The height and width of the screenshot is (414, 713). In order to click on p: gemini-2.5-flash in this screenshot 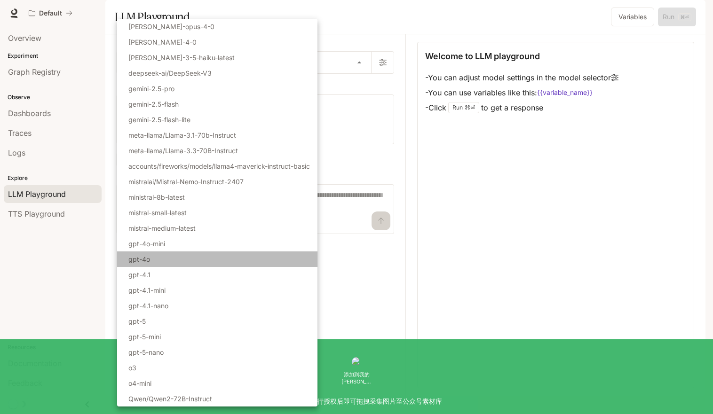, I will do `click(153, 104)`.